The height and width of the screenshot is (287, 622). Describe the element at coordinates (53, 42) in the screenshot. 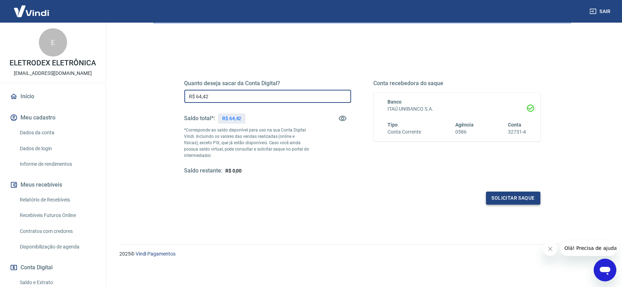

I see `div: E` at that location.